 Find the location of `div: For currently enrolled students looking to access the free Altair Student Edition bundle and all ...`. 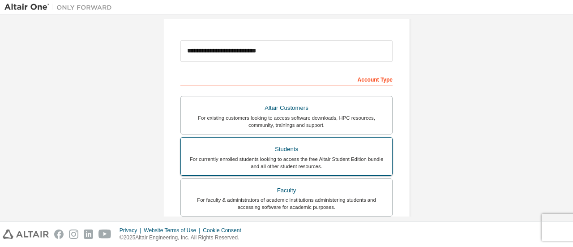

div: For currently enrolled students looking to access the free Altair Student Edition bundle and all ... is located at coordinates (287, 163).